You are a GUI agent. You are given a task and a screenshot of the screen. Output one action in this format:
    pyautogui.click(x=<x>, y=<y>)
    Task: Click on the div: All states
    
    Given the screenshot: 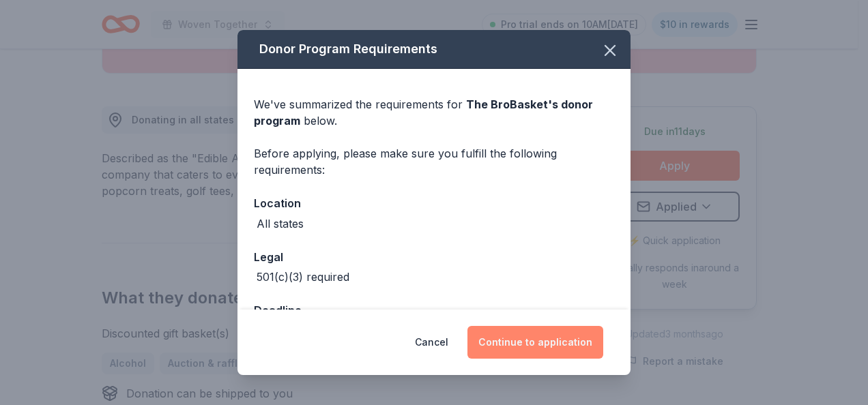 What is the action you would take?
    pyautogui.click(x=279, y=224)
    